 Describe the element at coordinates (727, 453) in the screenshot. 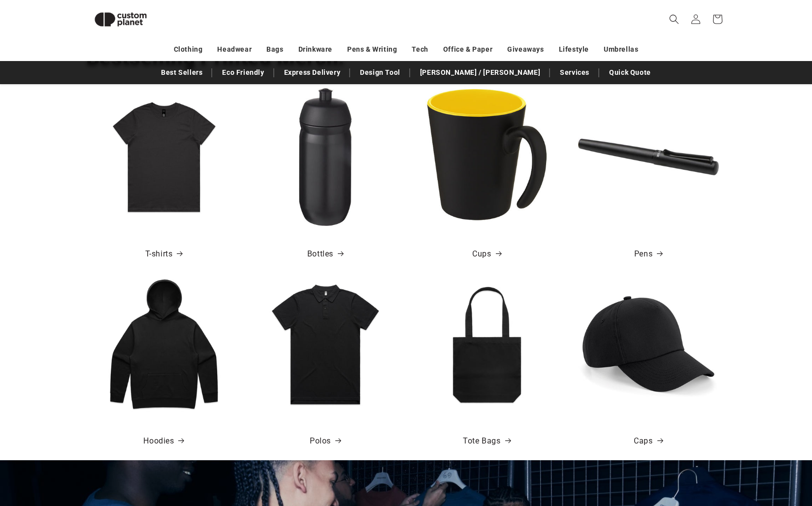

I see `div: Chat Widget` at that location.